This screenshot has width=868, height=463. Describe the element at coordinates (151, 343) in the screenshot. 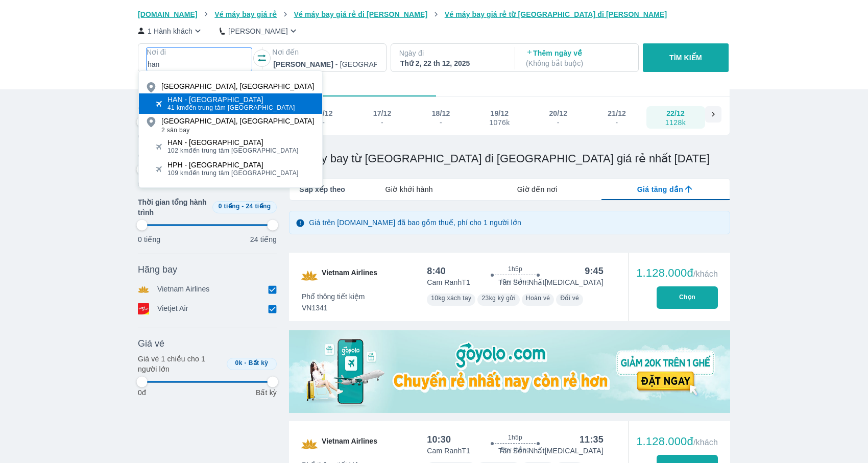

I see `span: Giá vé` at that location.